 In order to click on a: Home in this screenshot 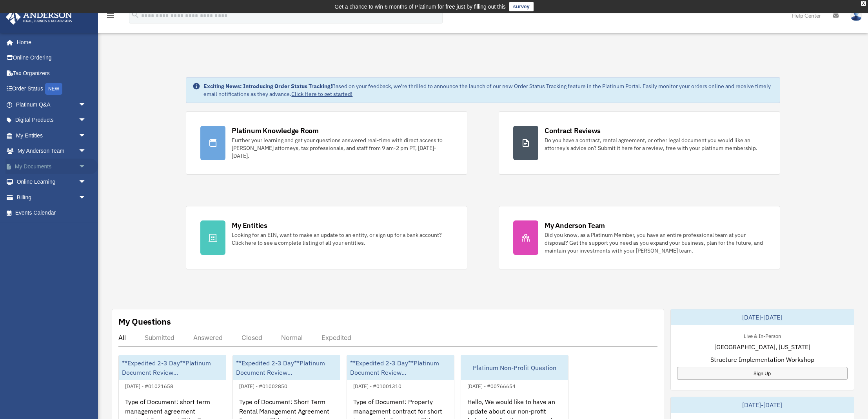, I will do `click(50, 42)`.